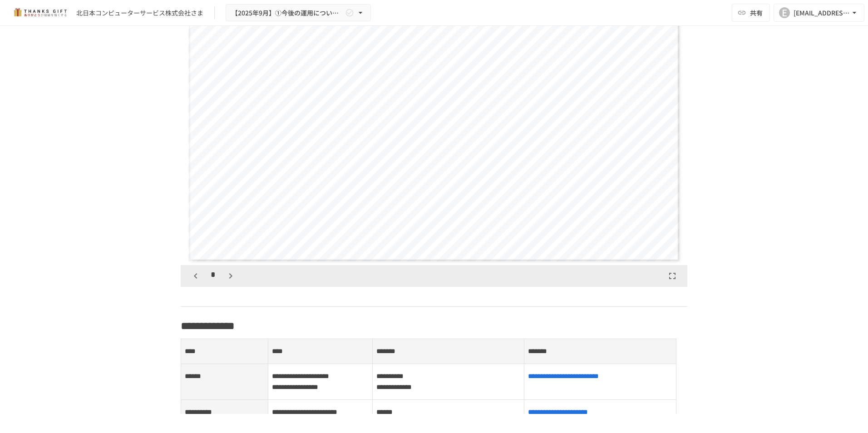  I want to click on img: mMP1OxWUAhQbsRWCurg7vIHe5HqDpP7qZo7fRoNLXQh, so click(40, 13).